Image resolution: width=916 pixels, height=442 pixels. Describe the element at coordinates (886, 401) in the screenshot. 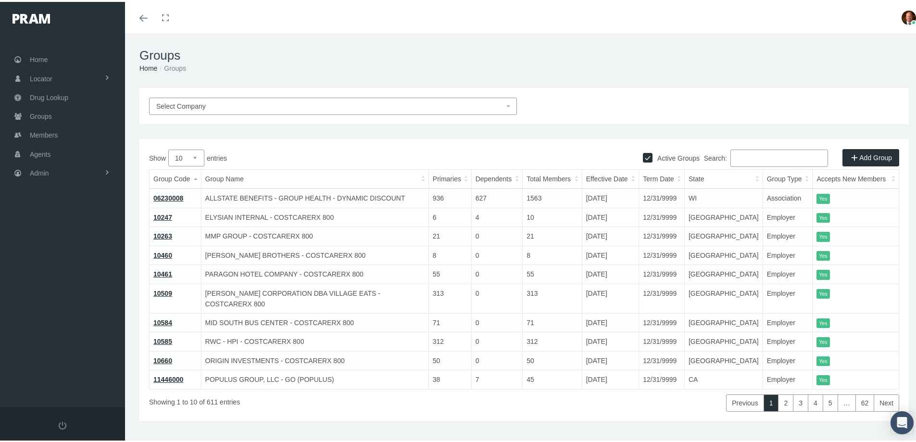

I see `a: Next` at that location.